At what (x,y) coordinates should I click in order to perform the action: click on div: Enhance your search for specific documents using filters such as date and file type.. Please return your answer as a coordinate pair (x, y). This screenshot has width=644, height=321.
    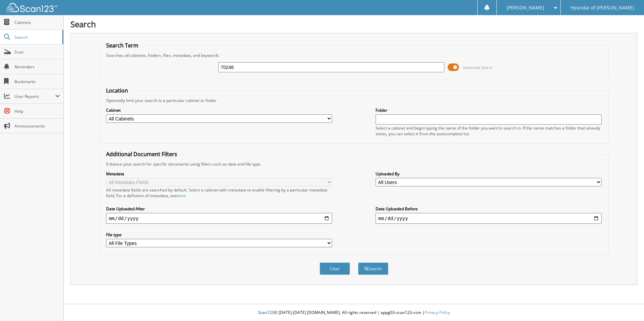
    Looking at the image, I should click on (354, 164).